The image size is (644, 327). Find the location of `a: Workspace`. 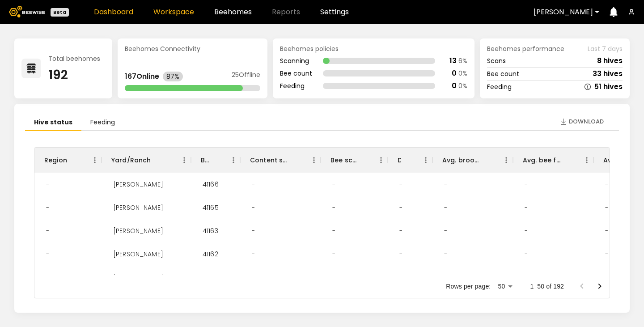

a: Workspace is located at coordinates (174, 12).